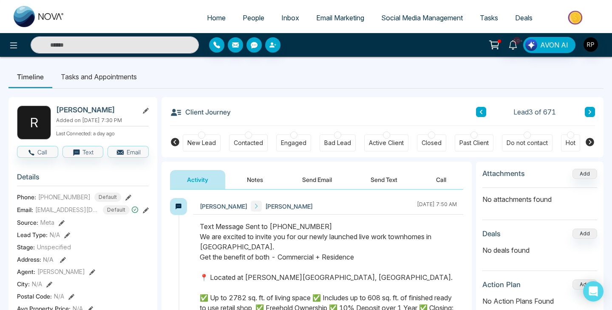 This screenshot has height=310, width=612. What do you see at coordinates (253, 18) in the screenshot?
I see `a: People` at bounding box center [253, 18].